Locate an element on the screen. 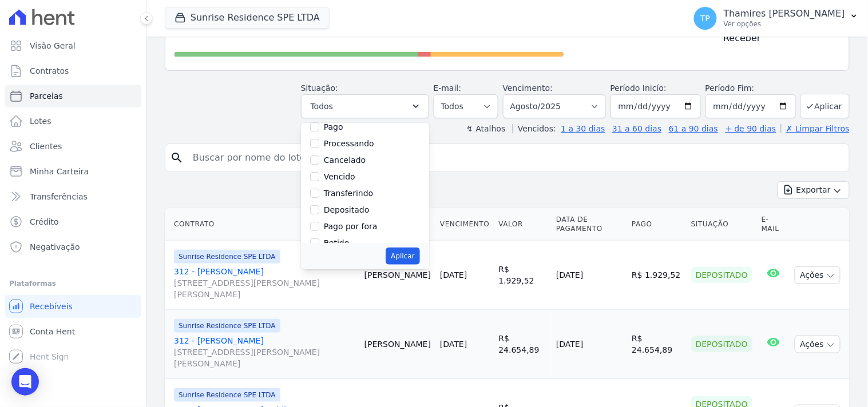 Image resolution: width=868 pixels, height=407 pixels. a: Negativação is located at coordinates (73, 247).